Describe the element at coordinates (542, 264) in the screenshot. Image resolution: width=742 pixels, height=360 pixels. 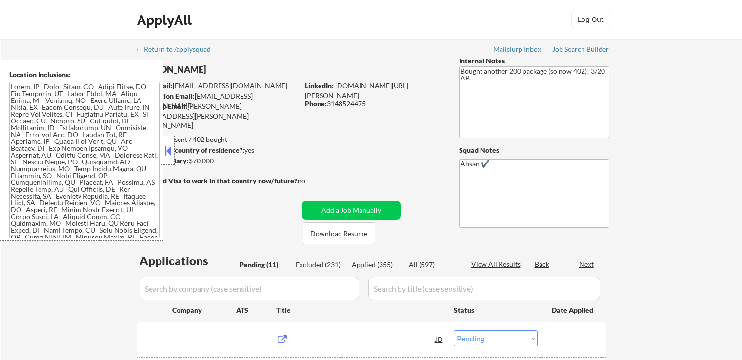
I see `div: Back` at that location.